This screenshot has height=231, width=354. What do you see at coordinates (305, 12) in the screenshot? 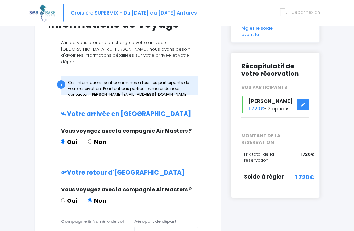
I see `span: Déconnexion` at bounding box center [305, 12].